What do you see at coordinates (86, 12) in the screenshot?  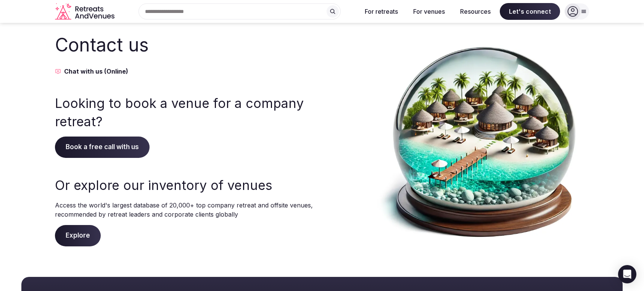 I see `svg: Retreats and Venues company logo` at bounding box center [86, 12].